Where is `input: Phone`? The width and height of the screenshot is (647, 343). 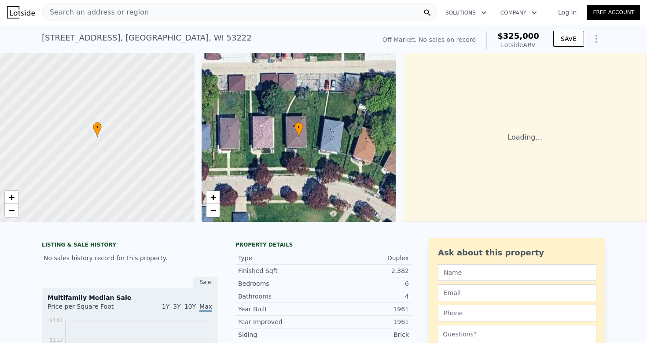 input: Phone is located at coordinates (517, 313).